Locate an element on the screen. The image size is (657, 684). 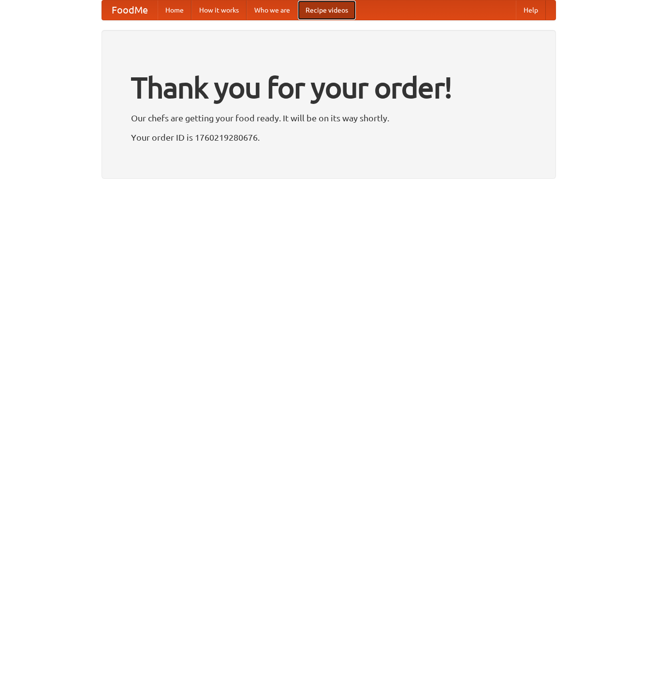
p: Our chefs are getting your food ready. It will be on its way shortly. is located at coordinates (329, 118).